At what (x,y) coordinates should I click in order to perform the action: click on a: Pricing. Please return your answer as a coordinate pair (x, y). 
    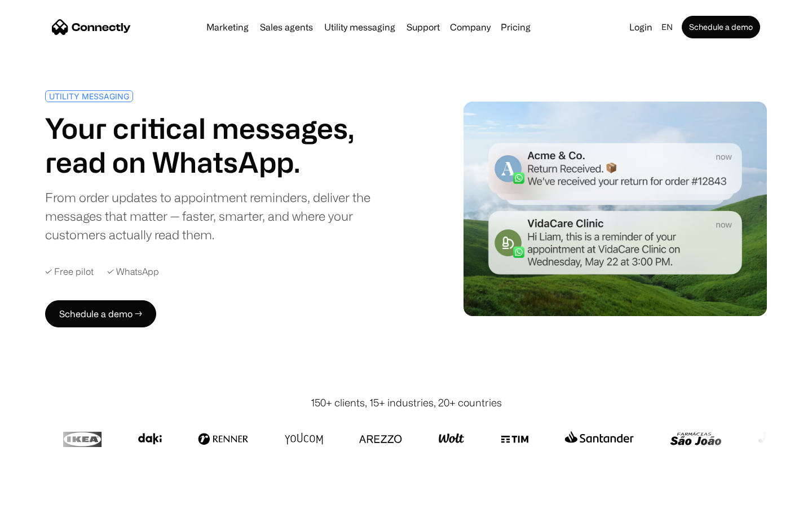
    Looking at the image, I should click on (515, 27).